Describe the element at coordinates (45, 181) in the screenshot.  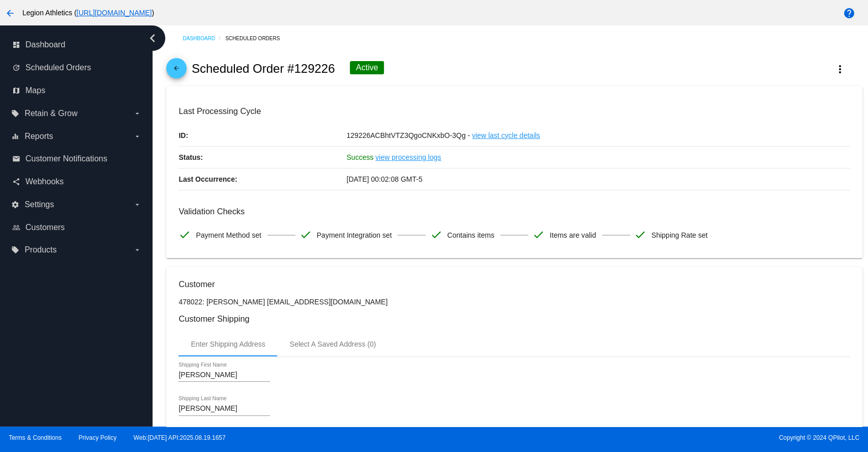
I see `span: Webhooks` at that location.